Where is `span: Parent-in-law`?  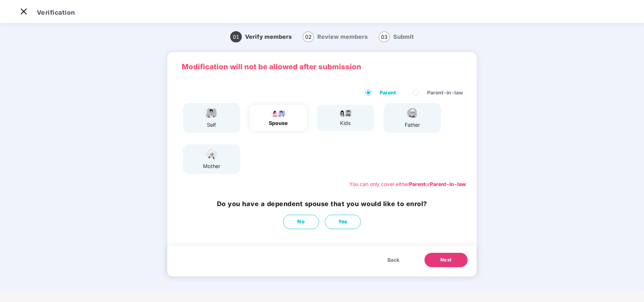
span: Parent-in-law is located at coordinates (445, 93).